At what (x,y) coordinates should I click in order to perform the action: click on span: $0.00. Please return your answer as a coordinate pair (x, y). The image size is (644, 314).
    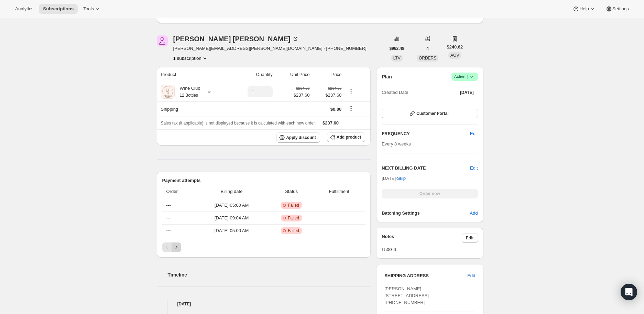
    Looking at the image, I should click on (336, 109).